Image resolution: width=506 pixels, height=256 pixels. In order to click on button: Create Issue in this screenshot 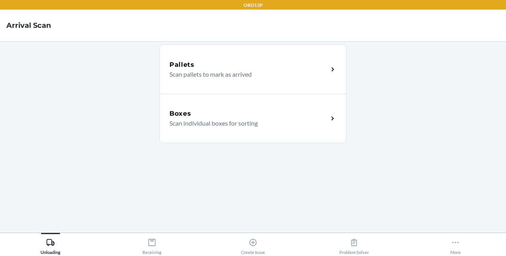, I will do `click(253, 244)`.